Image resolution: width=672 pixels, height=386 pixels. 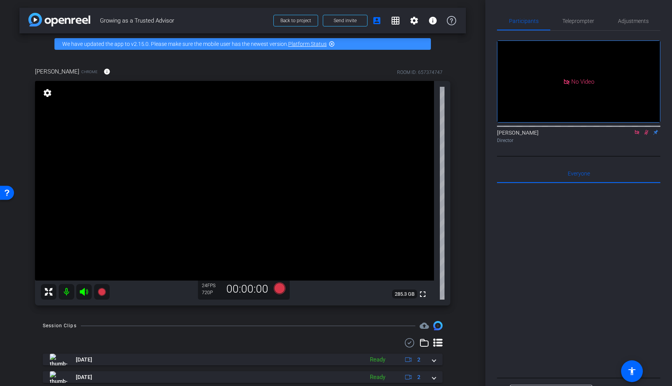 What do you see at coordinates (60, 326) in the screenshot?
I see `div: Session Clips` at bounding box center [60, 326].